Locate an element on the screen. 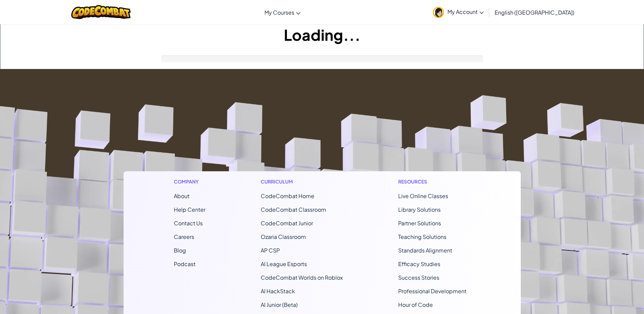  a: My Account is located at coordinates (459, 12).